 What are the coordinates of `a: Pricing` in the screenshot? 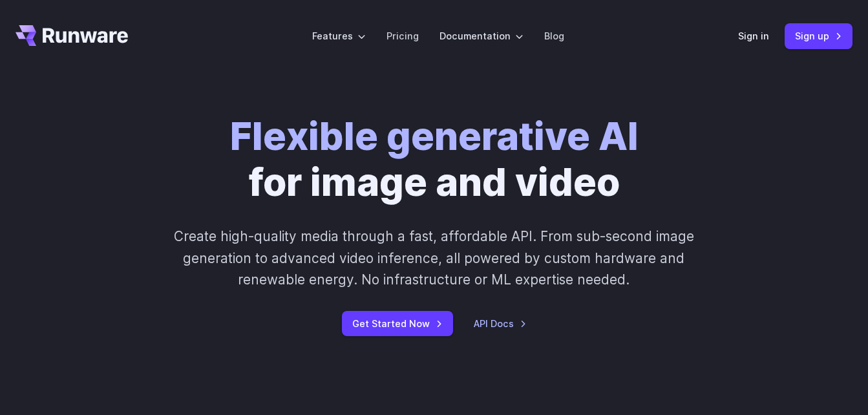 It's located at (403, 35).